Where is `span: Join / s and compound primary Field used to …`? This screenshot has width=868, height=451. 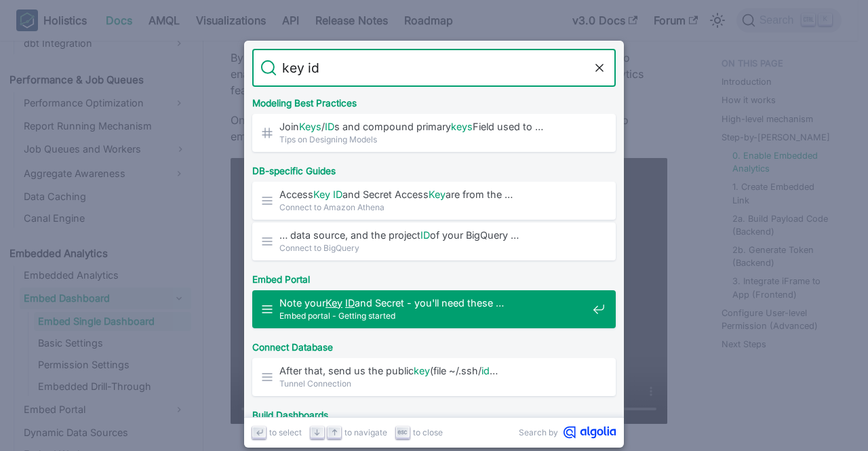
span: Join / s and compound primary Field used to … is located at coordinates (433, 126).